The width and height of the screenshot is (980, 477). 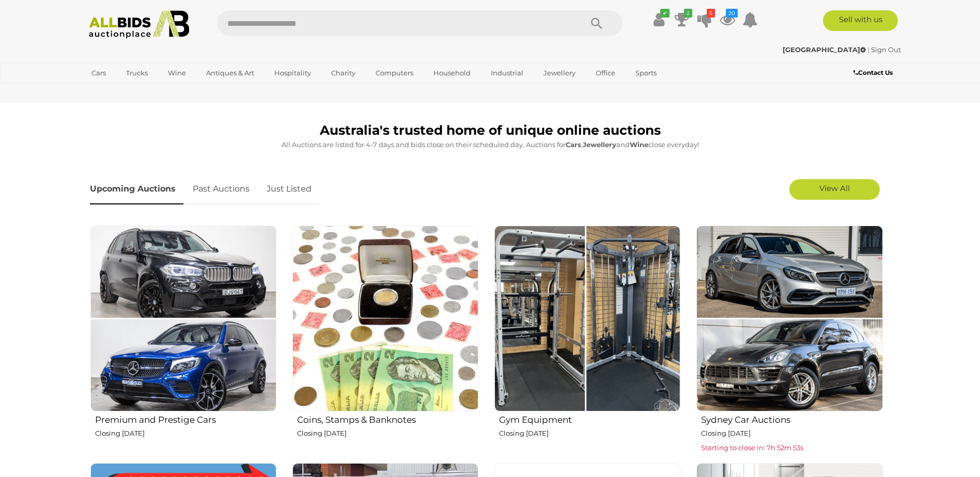 I want to click on img: Premium and Prestige Cars, so click(x=183, y=318).